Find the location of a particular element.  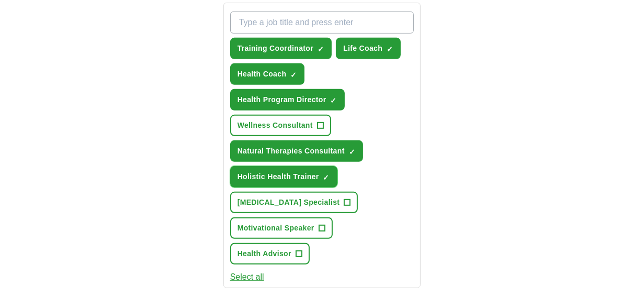

span: Wellness Consultant is located at coordinates (275, 125).